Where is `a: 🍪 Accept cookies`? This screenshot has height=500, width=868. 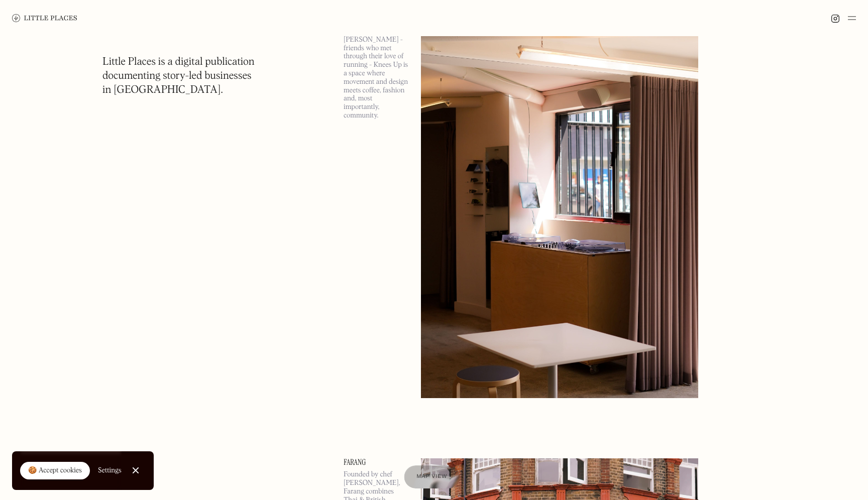
a: 🍪 Accept cookies is located at coordinates (55, 471).